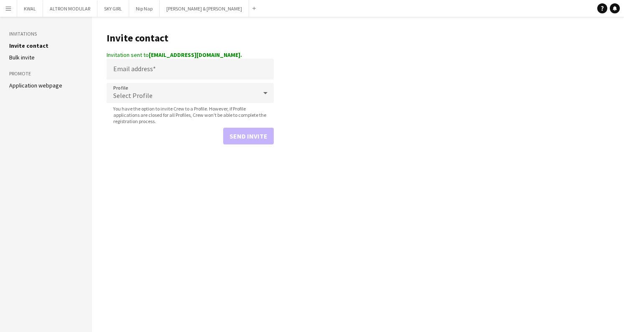 This screenshot has width=624, height=332. I want to click on a: Invite contact, so click(29, 46).